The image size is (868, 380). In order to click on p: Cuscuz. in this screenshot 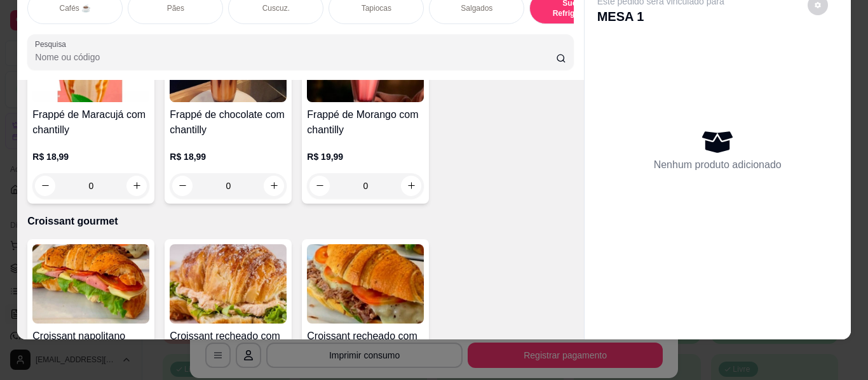, I will do `click(276, 8)`.